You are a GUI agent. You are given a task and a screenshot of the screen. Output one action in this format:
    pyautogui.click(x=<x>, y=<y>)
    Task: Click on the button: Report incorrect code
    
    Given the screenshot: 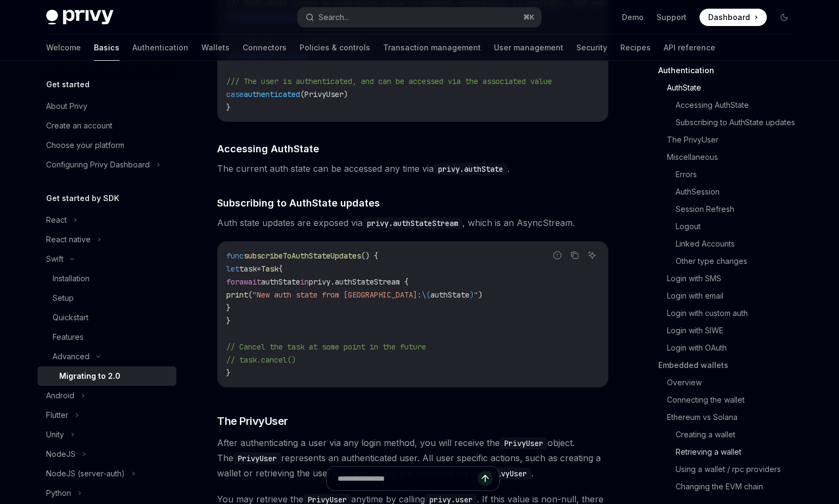 What is the action you would take?
    pyautogui.click(x=557, y=256)
    